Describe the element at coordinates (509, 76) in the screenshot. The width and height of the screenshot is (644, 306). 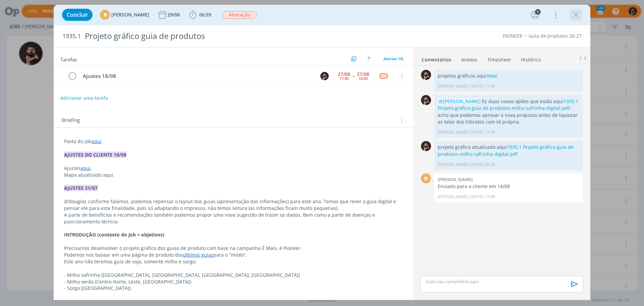
I see `p: projetos gráficos aqui` at that location.